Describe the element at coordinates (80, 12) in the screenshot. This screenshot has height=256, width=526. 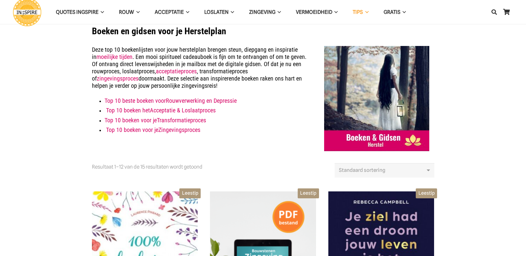
I see `a: QUOTES INGSPIREQUOTES INGSPIRE Menu` at that location.